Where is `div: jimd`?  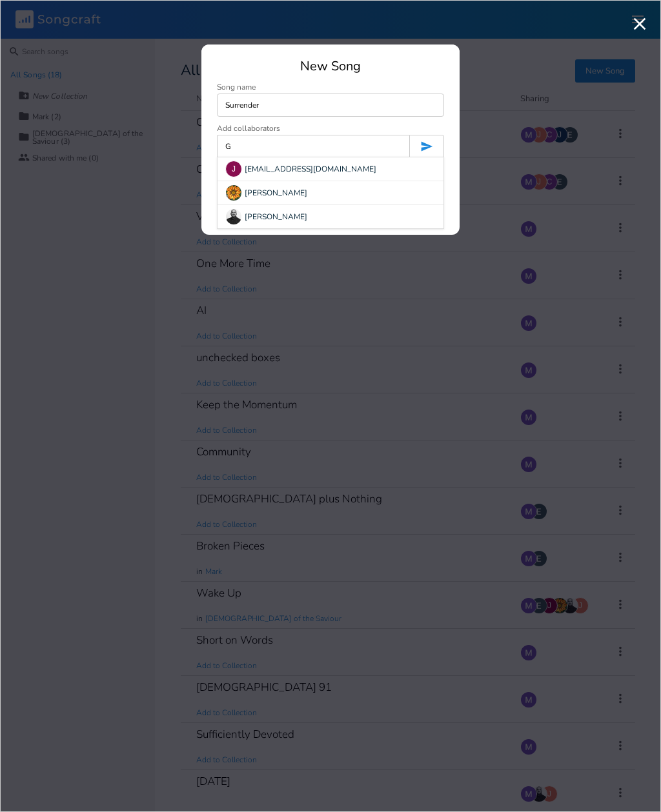
div: jimd is located at coordinates (233, 169).